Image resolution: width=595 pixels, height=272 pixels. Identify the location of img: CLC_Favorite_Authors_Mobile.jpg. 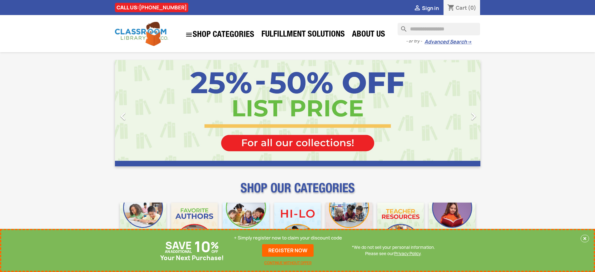
(194, 225).